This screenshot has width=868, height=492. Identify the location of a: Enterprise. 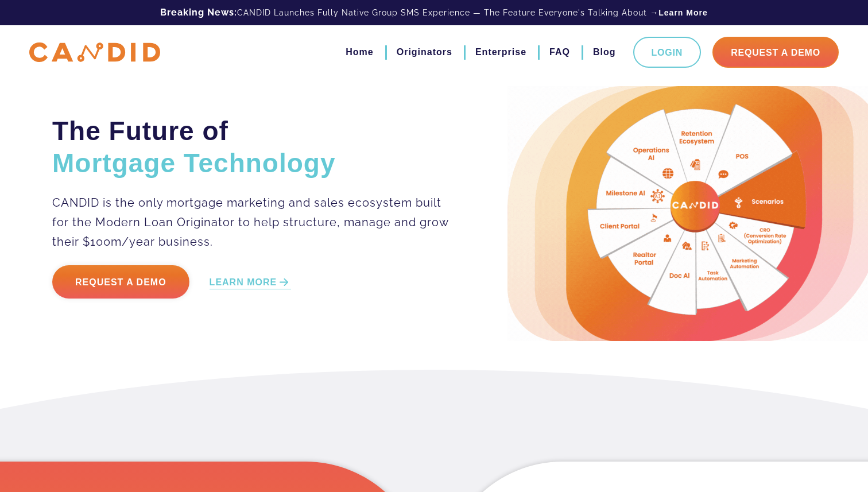
(500, 53).